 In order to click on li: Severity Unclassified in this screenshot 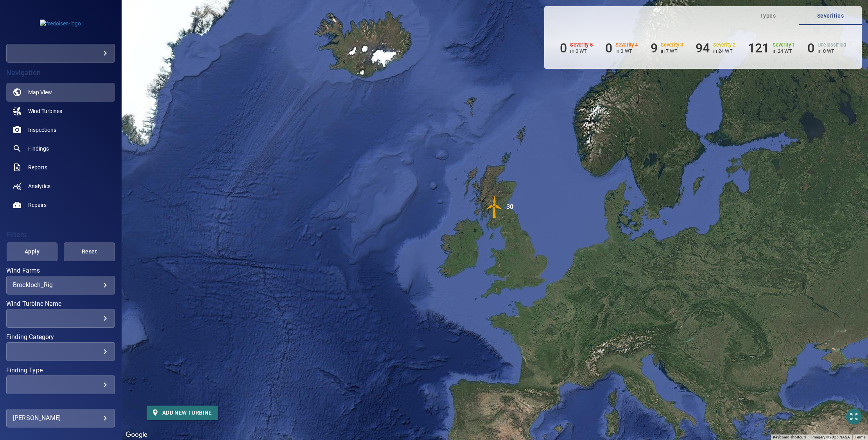, I will do `click(826, 48)`.